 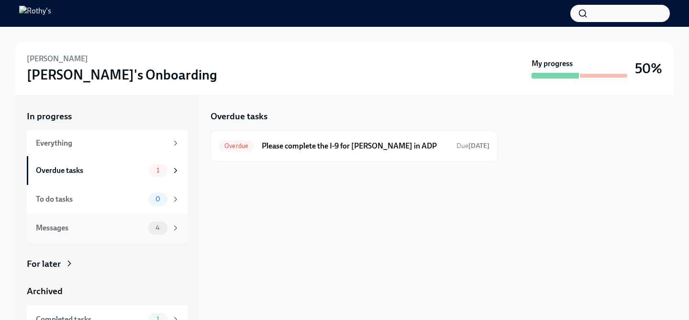 I want to click on img: Rothy's, so click(x=35, y=13).